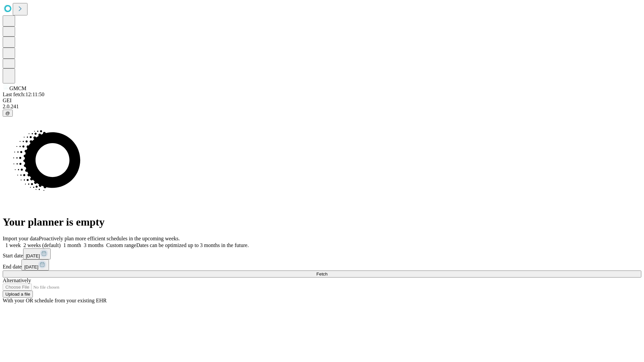  What do you see at coordinates (18, 294) in the screenshot?
I see `button: Upload a file` at bounding box center [18, 294].